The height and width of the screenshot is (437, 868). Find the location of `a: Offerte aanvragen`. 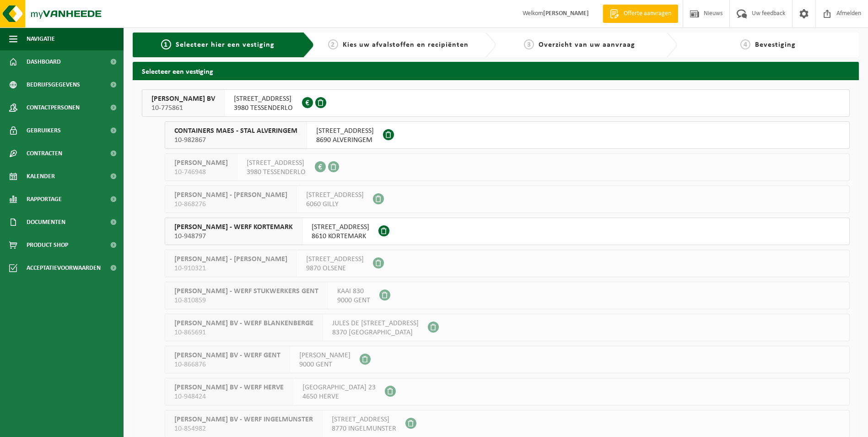

a: Offerte aanvragen is located at coordinates (640, 13).